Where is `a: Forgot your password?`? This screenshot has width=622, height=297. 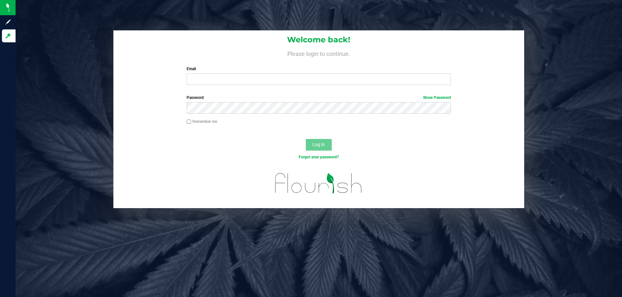
a: Forgot your password? is located at coordinates (319, 157).